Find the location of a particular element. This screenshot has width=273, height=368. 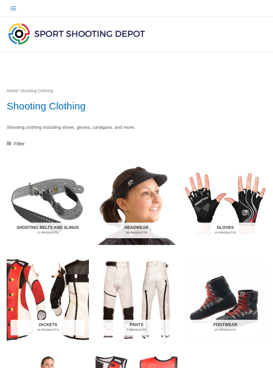

a: Visit product category Footwear is located at coordinates (225, 300).